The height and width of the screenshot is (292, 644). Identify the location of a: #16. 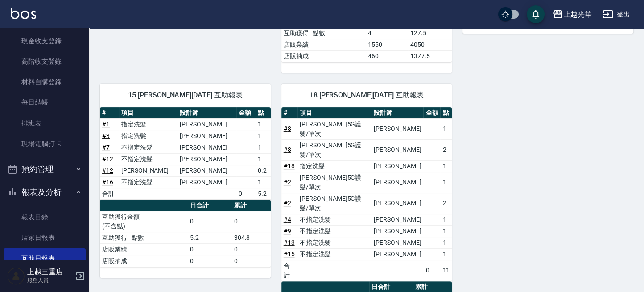
(108, 182).